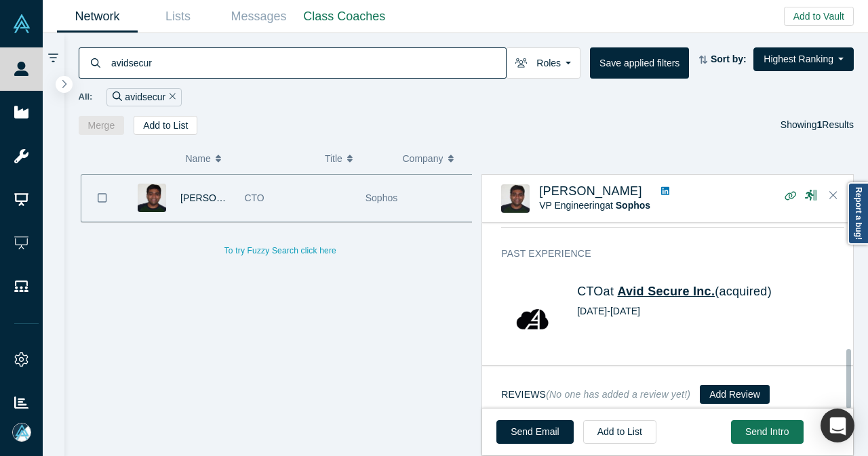 This screenshot has height=456, width=868. Describe the element at coordinates (178, 16) in the screenshot. I see `a: Lists` at that location.